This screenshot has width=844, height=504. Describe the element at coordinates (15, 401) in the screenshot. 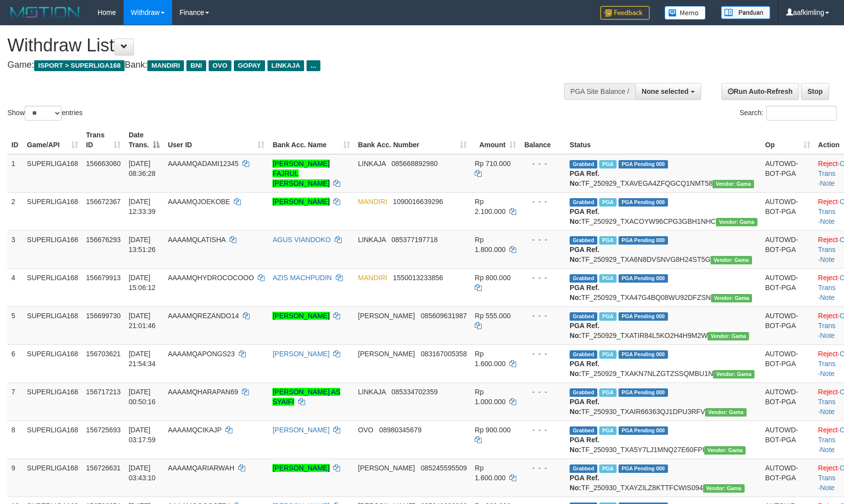

I see `td: 7` at that location.